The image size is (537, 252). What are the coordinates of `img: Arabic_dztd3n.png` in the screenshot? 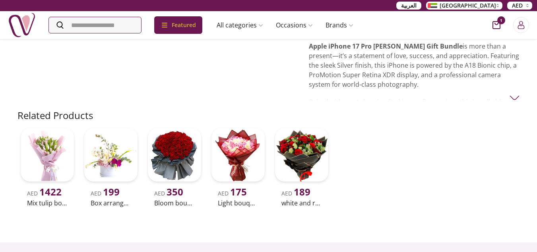 It's located at (433, 6).